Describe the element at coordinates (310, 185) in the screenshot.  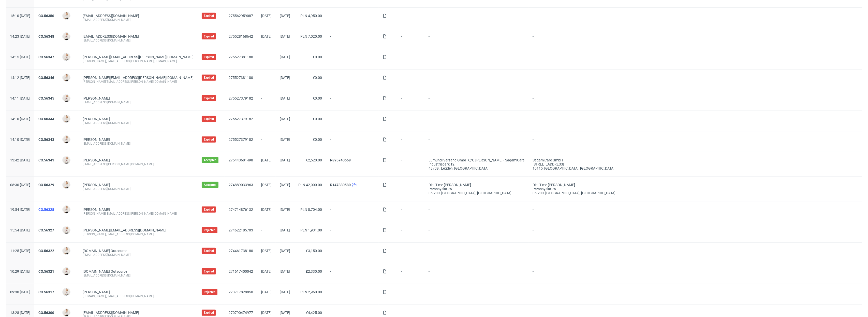
I see `span: PLN 42,000.00` at that location.